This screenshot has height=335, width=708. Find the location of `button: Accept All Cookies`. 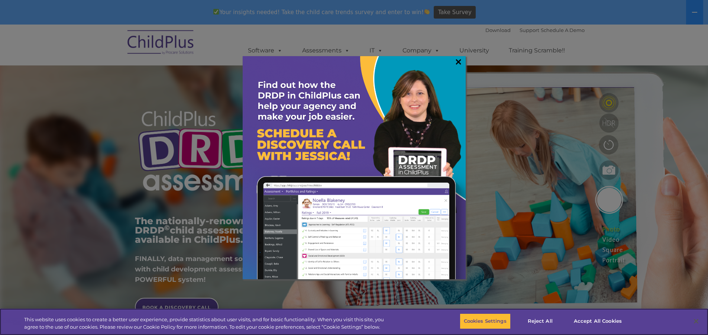

button: Accept All Cookies is located at coordinates (597, 321).